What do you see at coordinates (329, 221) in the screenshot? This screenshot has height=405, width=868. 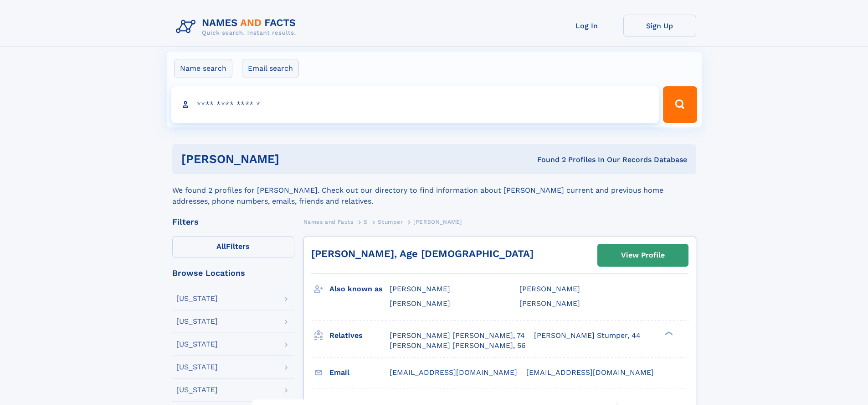 I see `a: Names and Facts` at bounding box center [329, 221].